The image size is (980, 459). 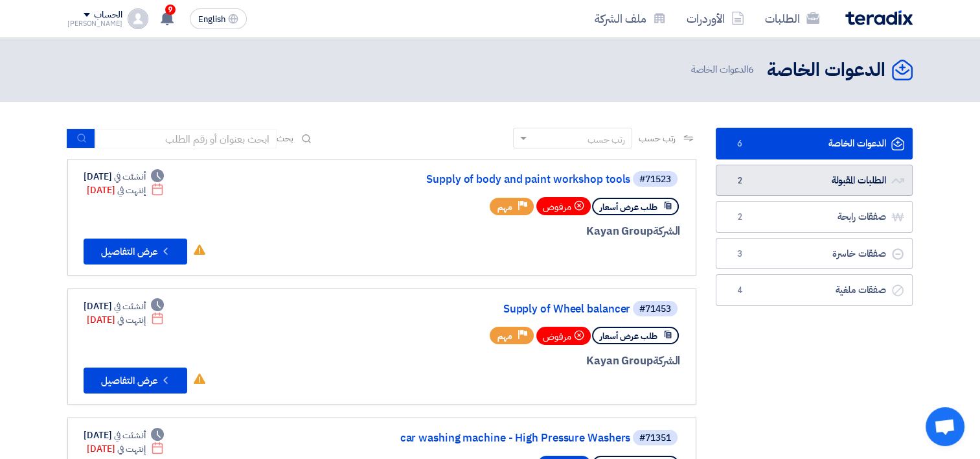 I want to click on img: Teradix logo, so click(x=879, y=18).